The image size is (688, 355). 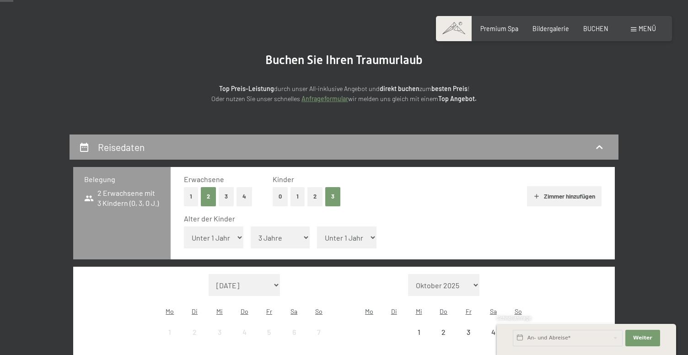 I want to click on strong: direkt buchen, so click(x=399, y=88).